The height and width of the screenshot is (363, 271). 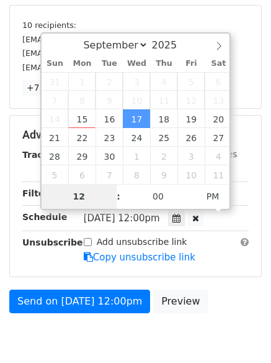 What do you see at coordinates (82, 174) in the screenshot?
I see `span: October 6, 2025` at bounding box center [82, 174].